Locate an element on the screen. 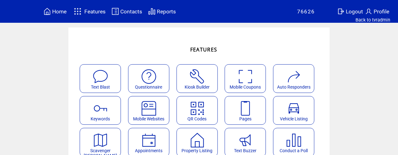 The height and width of the screenshot is (155, 398). a: QR Codes is located at coordinates (199, 110).